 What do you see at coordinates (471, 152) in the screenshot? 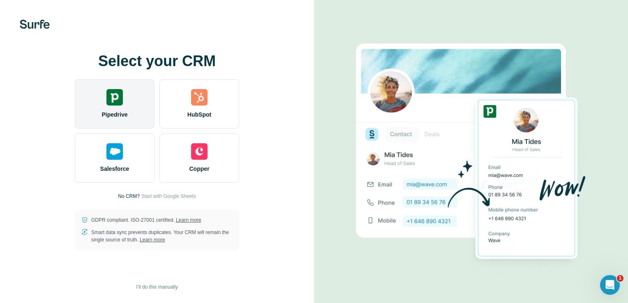
I see `img: PIPEDRIVE image` at bounding box center [471, 152].